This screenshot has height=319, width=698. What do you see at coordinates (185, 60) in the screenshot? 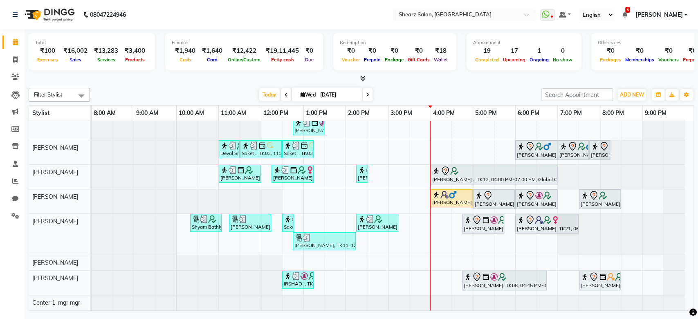
I see `span: Cash` at bounding box center [185, 60].